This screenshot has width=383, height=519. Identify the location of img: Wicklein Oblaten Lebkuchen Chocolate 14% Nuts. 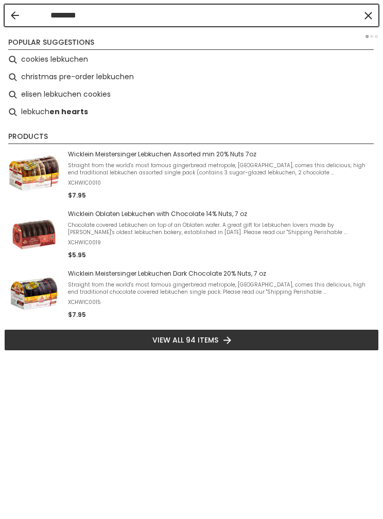
(34, 235).